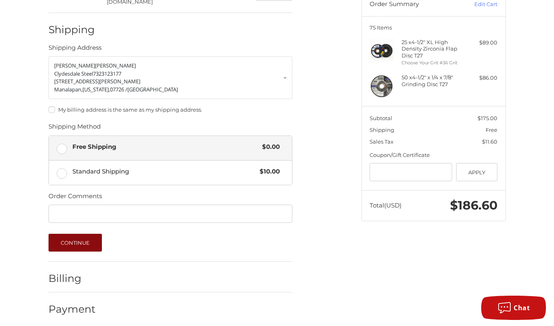  Describe the element at coordinates (433, 155) in the screenshot. I see `div: Coupon/Gift Certificate` at that location.